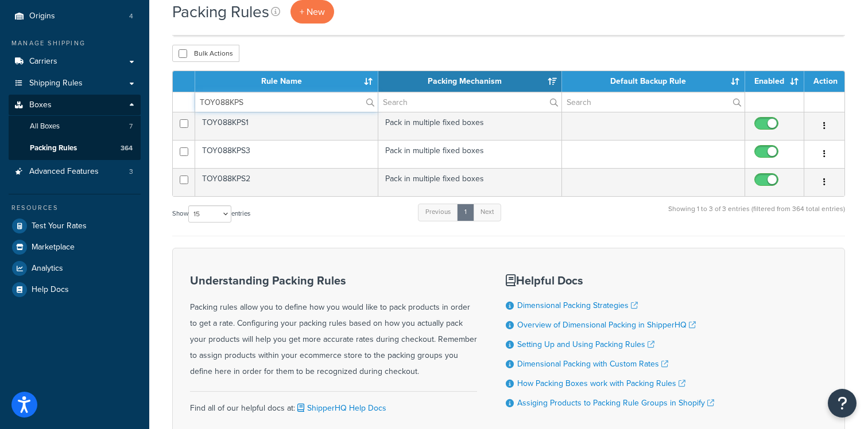 Image resolution: width=868 pixels, height=429 pixels. Describe the element at coordinates (601, 383) in the screenshot. I see `a: How Packing Boxes work with Packing Rules` at that location.